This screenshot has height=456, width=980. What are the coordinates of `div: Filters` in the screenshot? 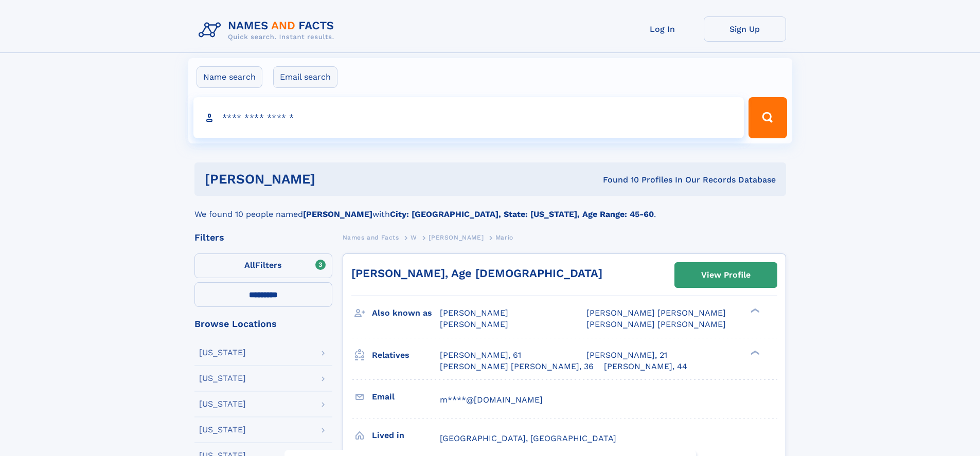 It's located at (263, 238).